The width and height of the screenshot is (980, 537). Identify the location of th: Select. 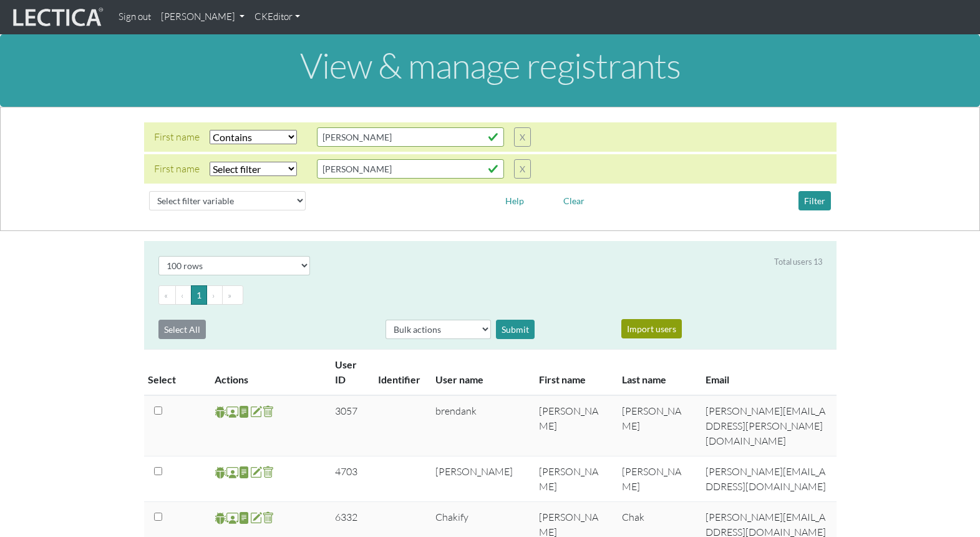
(175, 372).